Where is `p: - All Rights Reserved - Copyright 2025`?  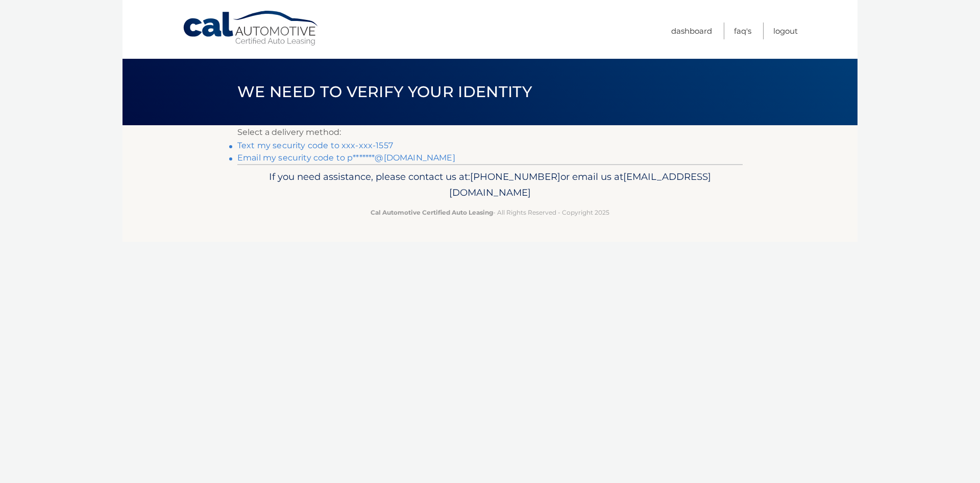 p: - All Rights Reserved - Copyright 2025 is located at coordinates (490, 212).